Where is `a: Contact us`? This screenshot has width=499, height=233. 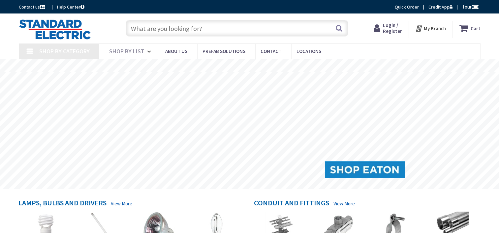
a: Contact us is located at coordinates (33, 7).